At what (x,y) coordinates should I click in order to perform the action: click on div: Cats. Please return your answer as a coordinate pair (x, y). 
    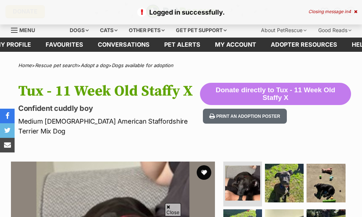
    Looking at the image, I should click on (109, 30).